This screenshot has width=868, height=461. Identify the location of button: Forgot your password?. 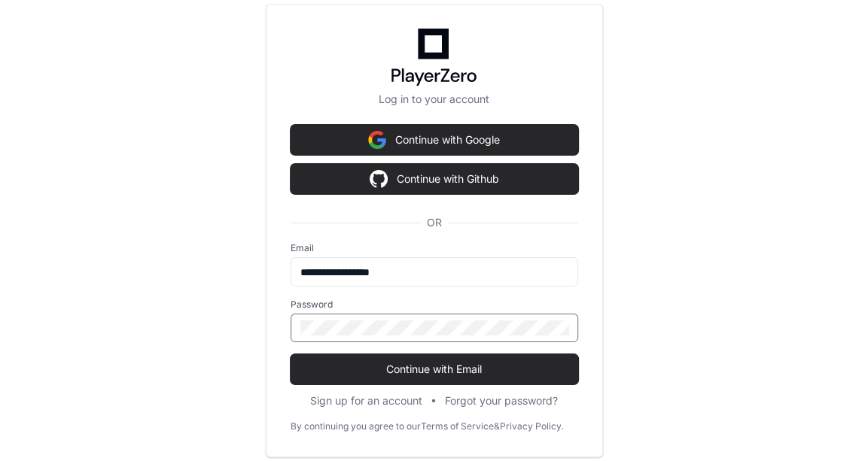
(501, 402).